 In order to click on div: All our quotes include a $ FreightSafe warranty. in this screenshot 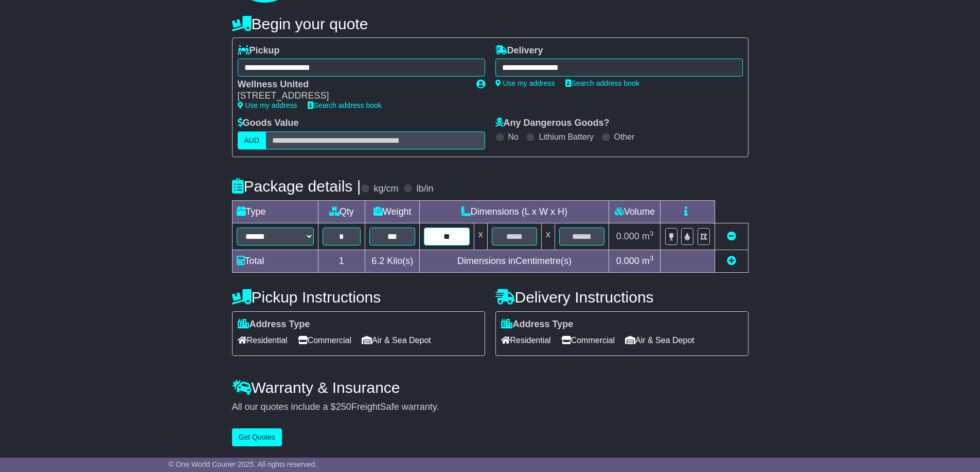, I will do `click(490, 407)`.